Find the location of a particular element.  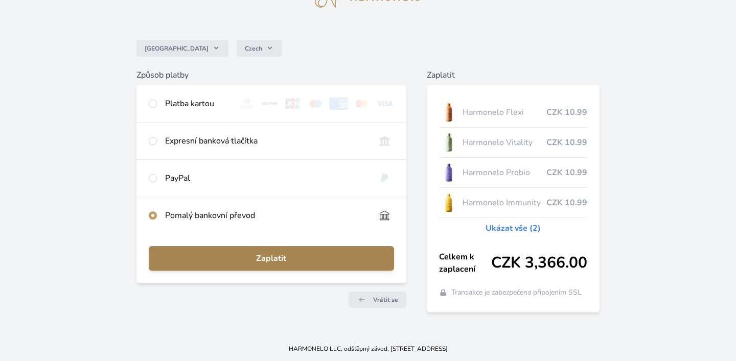

img: bankTransfer_IBAN.svg is located at coordinates (384, 216).